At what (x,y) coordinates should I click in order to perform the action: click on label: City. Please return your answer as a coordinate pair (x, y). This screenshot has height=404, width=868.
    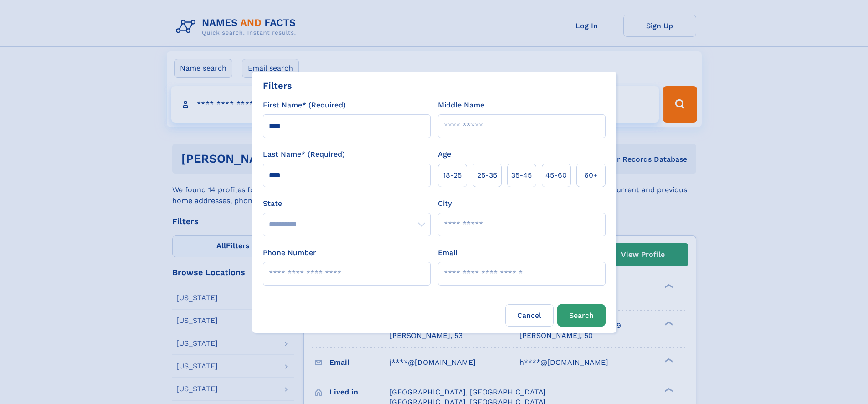
    Looking at the image, I should click on (445, 204).